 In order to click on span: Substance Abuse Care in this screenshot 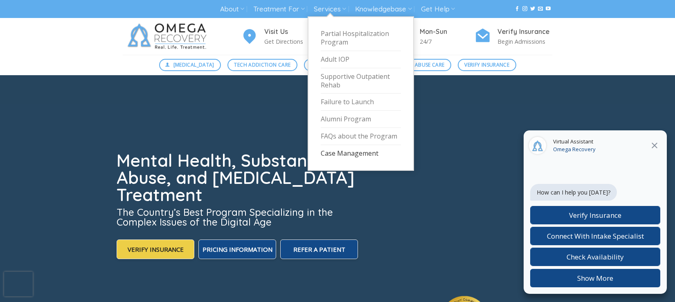, I will do `click(415, 65)`.